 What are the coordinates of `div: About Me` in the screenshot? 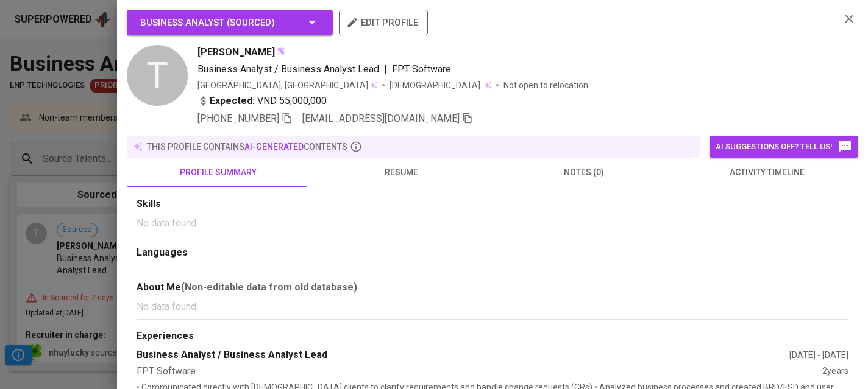 It's located at (493, 288).